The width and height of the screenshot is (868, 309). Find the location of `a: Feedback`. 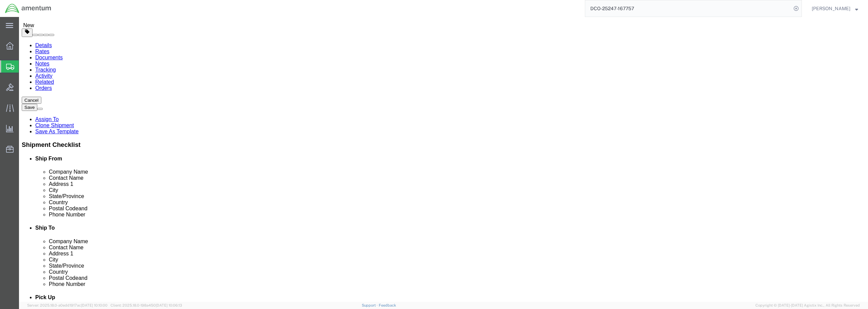

a: Feedback is located at coordinates (387, 305).